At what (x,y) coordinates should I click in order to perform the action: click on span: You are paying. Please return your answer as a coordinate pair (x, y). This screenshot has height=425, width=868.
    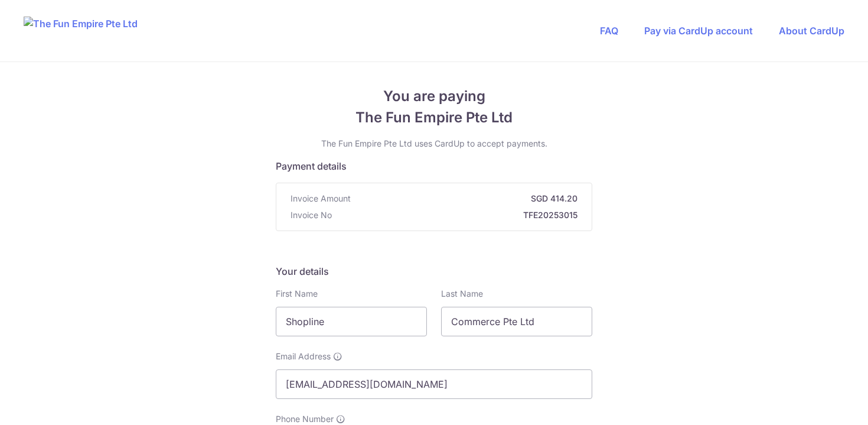
    Looking at the image, I should click on (434, 97).